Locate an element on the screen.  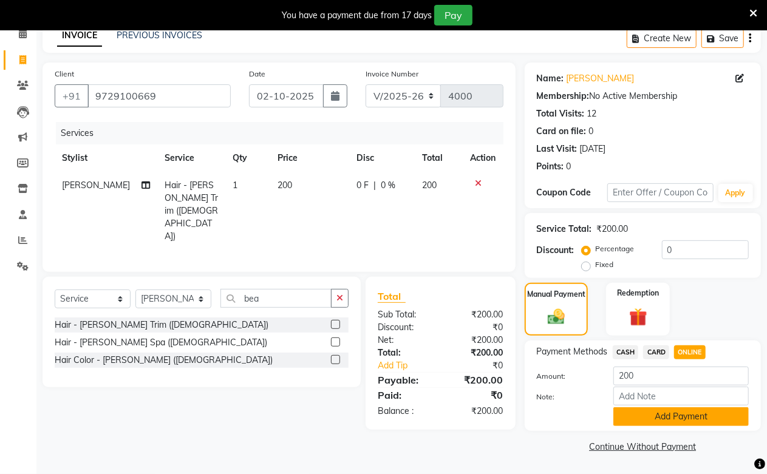
div: Last Visit: is located at coordinates (557, 149).